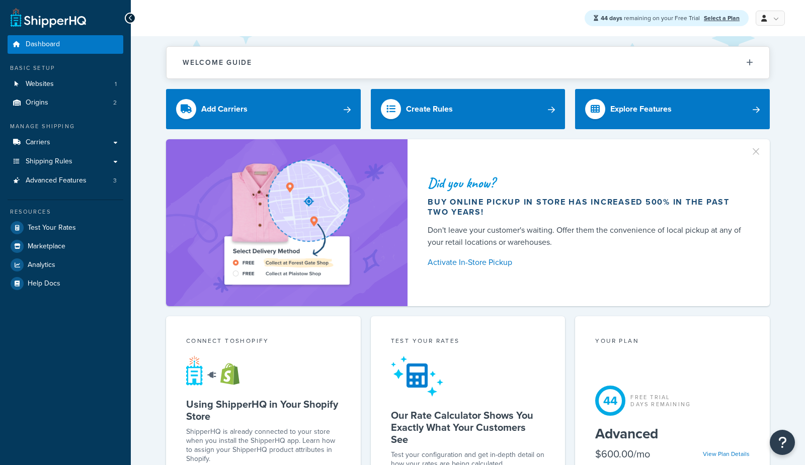 This screenshot has width=805, height=465. I want to click on a: View Plan Details, so click(726, 454).